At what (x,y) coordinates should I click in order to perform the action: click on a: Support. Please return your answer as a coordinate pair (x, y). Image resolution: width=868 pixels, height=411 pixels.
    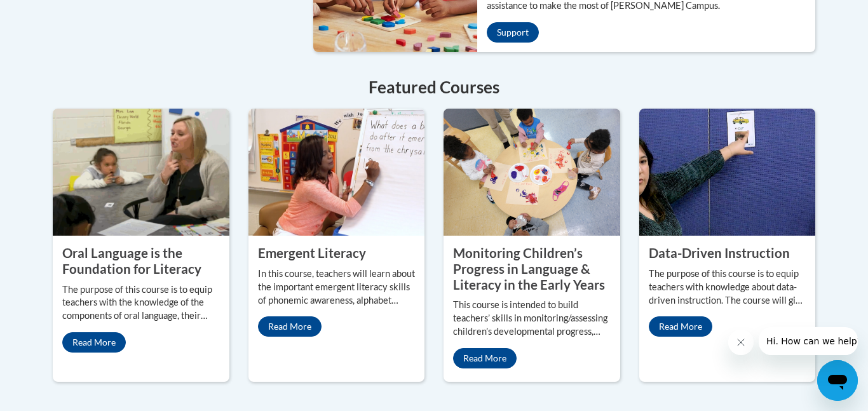
    Looking at the image, I should click on (513, 32).